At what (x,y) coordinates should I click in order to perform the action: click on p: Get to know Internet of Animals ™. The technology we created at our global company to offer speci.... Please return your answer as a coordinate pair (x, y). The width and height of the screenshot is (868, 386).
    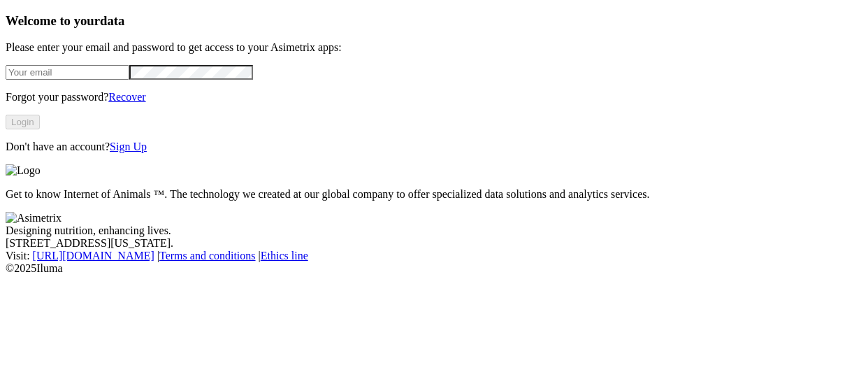
    Looking at the image, I should click on (434, 194).